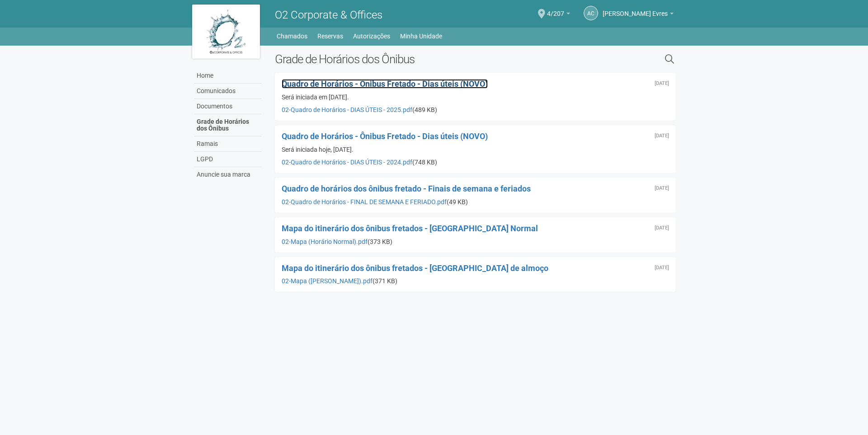 The height and width of the screenshot is (435, 868). Describe the element at coordinates (475, 281) in the screenshot. I see `div: (371 KB)` at that location.